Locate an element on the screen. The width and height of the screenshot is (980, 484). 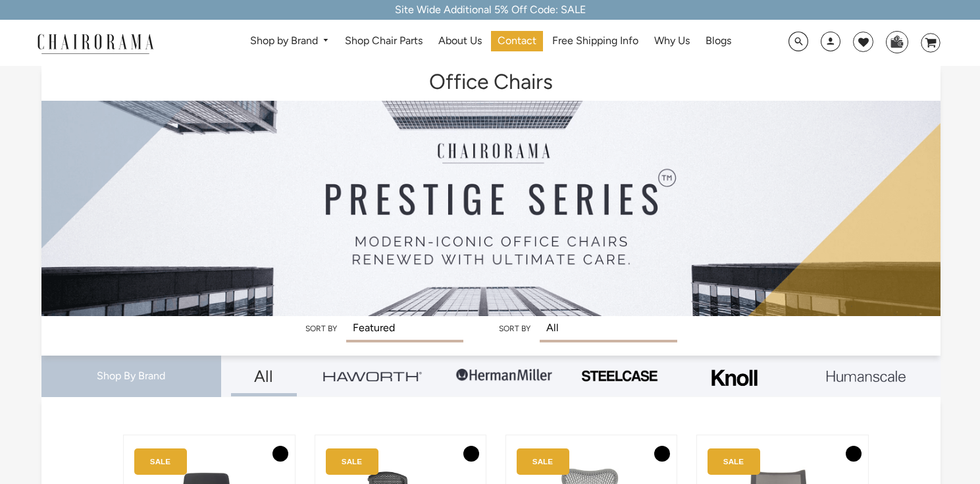
a: All is located at coordinates (264, 376).